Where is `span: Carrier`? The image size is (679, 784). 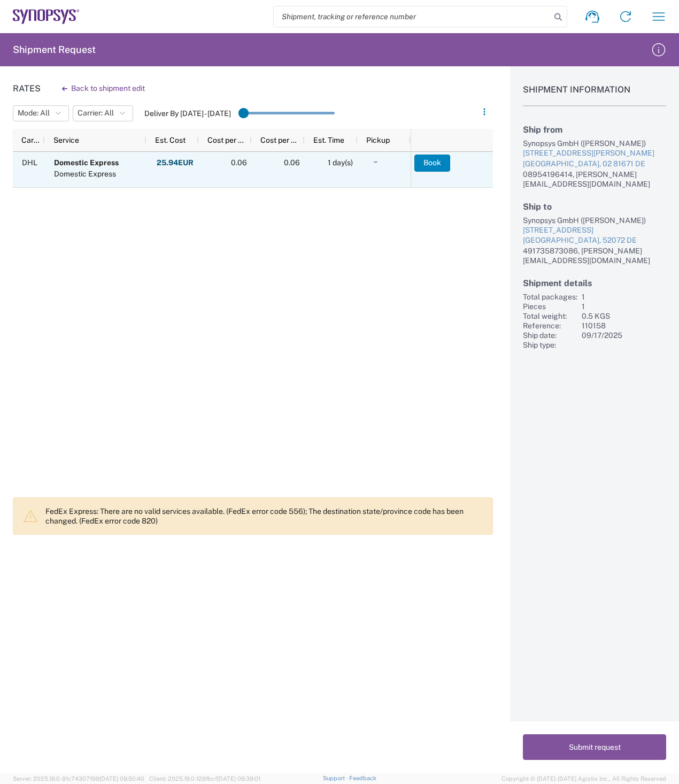
span: Carrier is located at coordinates (31, 140).